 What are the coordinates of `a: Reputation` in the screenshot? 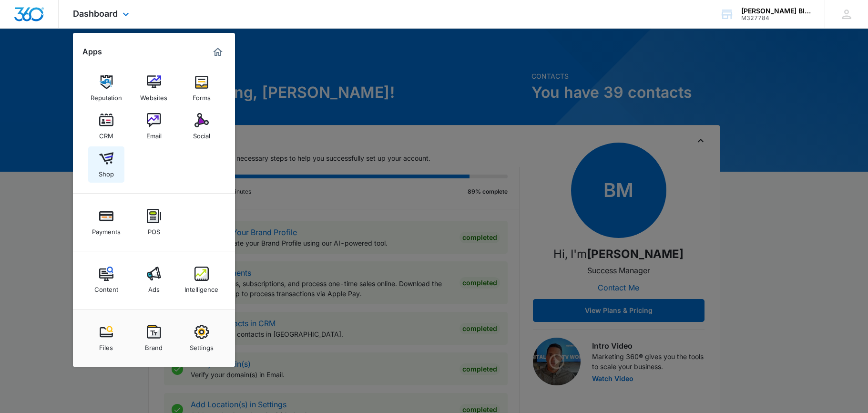 It's located at (106, 88).